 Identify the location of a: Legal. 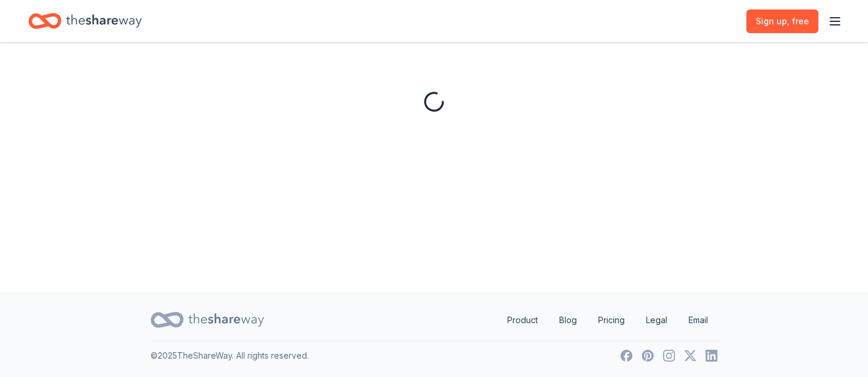
(657, 320).